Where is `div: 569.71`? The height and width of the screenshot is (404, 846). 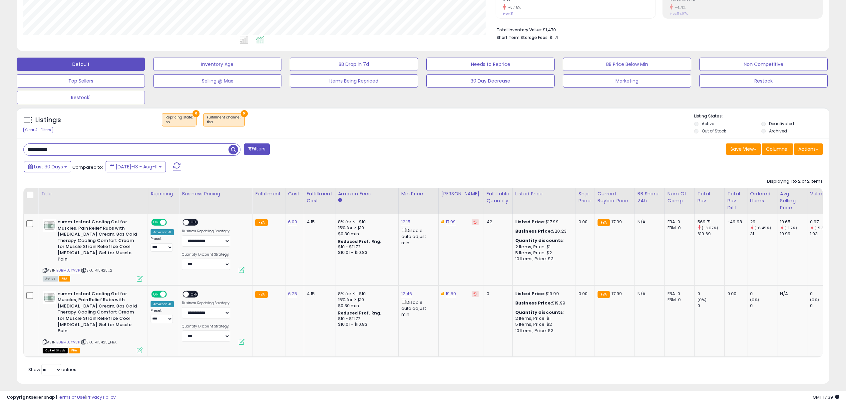 div: 569.71 is located at coordinates (711, 222).